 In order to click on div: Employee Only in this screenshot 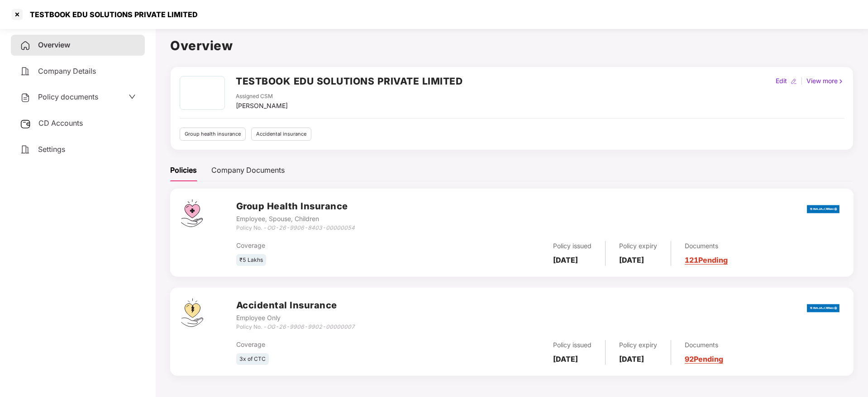, I will do `click(295, 318)`.